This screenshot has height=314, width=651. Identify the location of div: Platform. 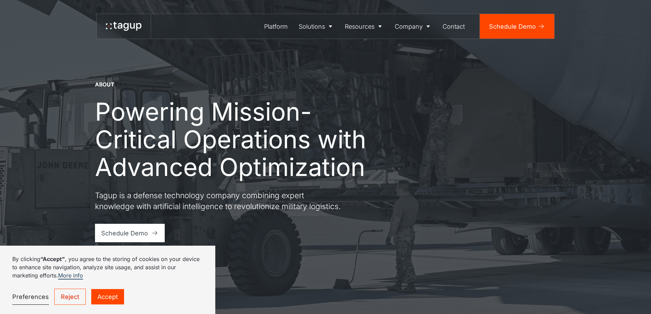
(276, 26).